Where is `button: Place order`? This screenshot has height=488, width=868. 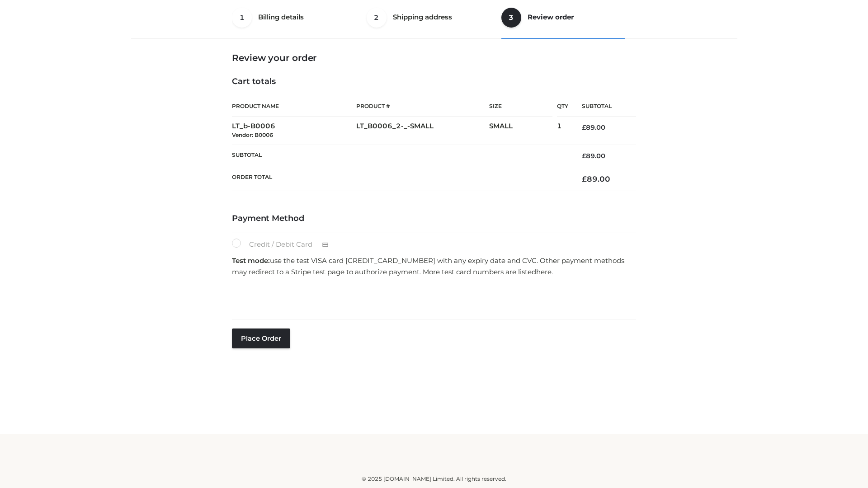
button: Place order is located at coordinates (261, 338).